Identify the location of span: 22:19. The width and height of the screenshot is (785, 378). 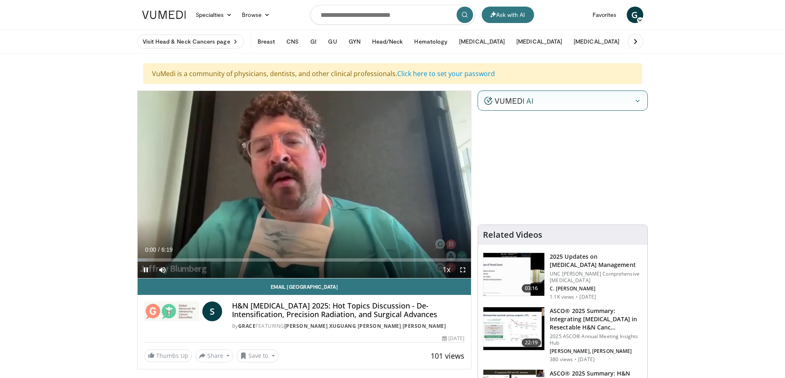
(531, 343).